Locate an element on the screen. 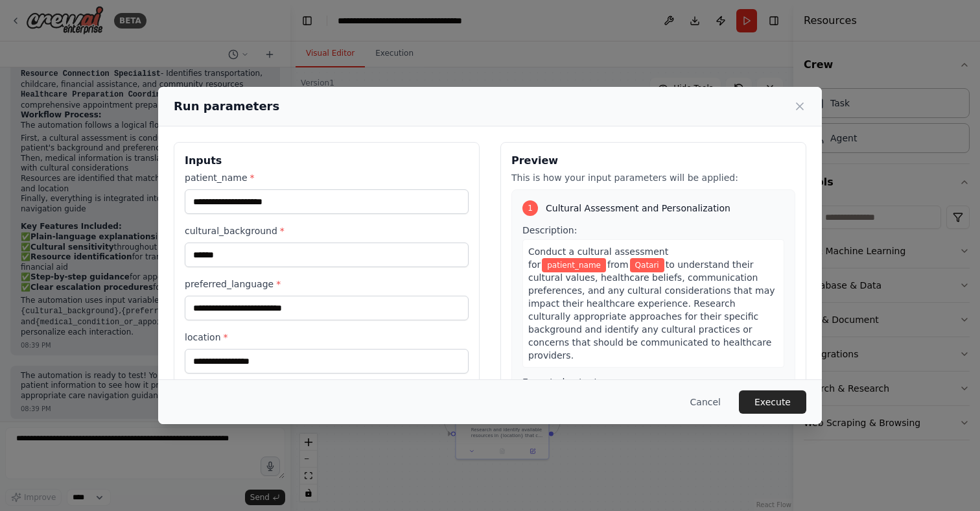 Image resolution: width=980 pixels, height=511 pixels. span: to understand their cultural values, healthcare beliefs, communication preferences, and any cultu... is located at coordinates (652, 310).